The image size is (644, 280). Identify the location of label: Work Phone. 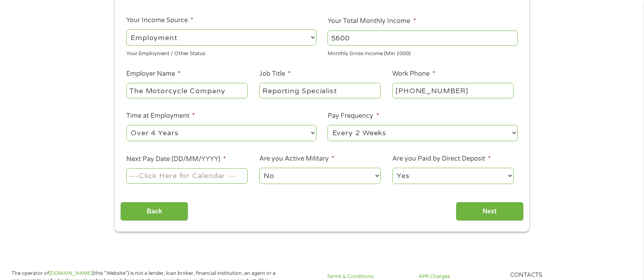
(414, 74).